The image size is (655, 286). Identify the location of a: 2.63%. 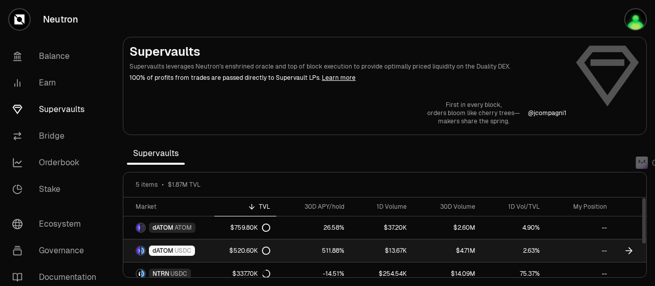
(514, 251).